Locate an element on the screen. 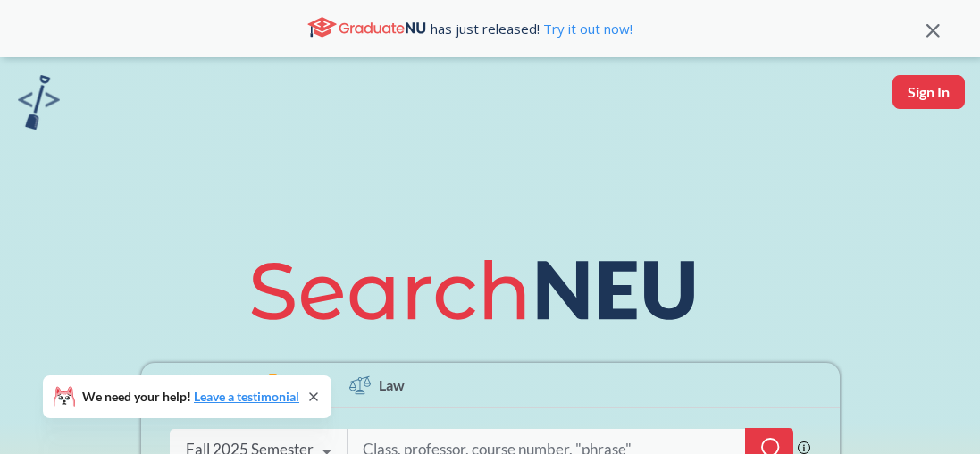 Image resolution: width=980 pixels, height=454 pixels. span: has just released! is located at coordinates (531, 29).